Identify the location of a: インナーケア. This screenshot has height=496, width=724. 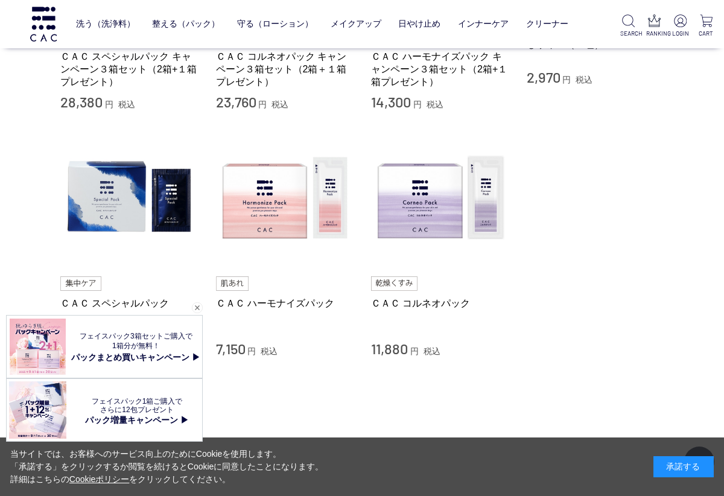
(484, 24).